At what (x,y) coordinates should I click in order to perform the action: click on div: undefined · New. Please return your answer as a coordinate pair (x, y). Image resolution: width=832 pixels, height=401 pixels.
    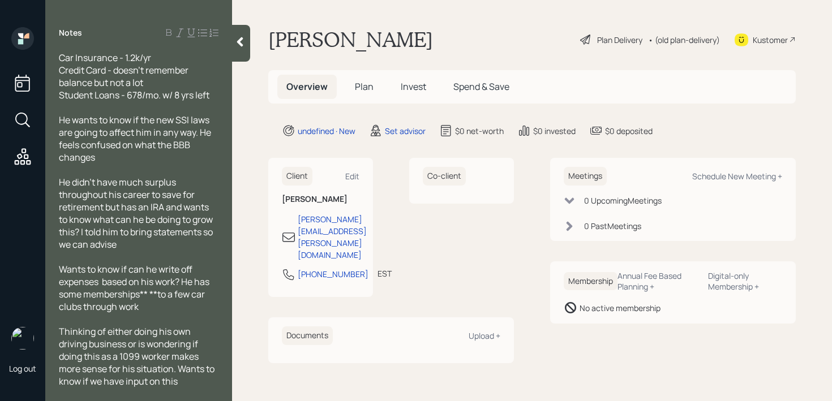
    Looking at the image, I should click on (327, 131).